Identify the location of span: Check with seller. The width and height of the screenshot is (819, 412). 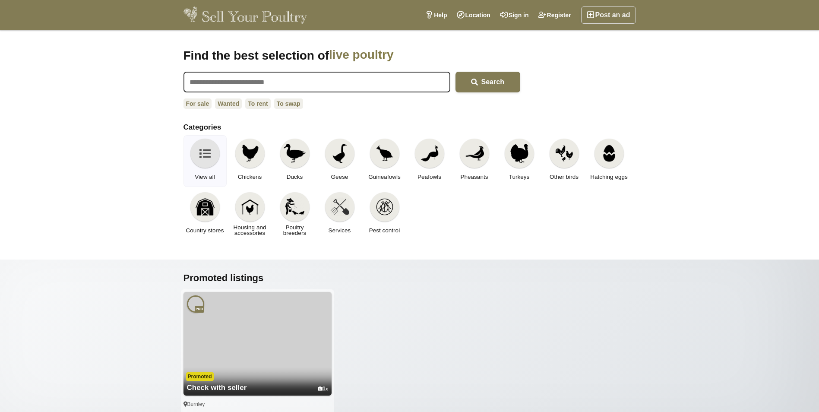
(217, 387).